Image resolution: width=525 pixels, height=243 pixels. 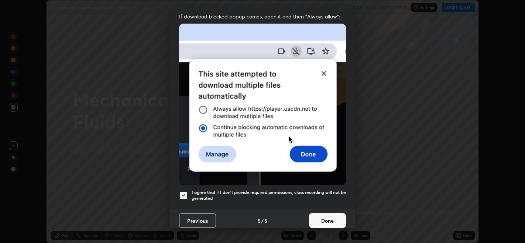 I want to click on span: If download blocked popup comes, open it and then "Always allow":, so click(x=263, y=16).